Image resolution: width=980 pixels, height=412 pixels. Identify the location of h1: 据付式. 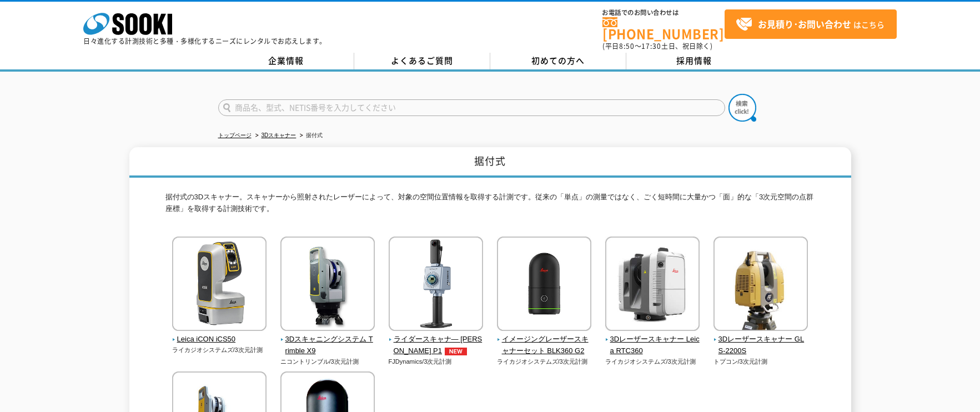
(490, 162).